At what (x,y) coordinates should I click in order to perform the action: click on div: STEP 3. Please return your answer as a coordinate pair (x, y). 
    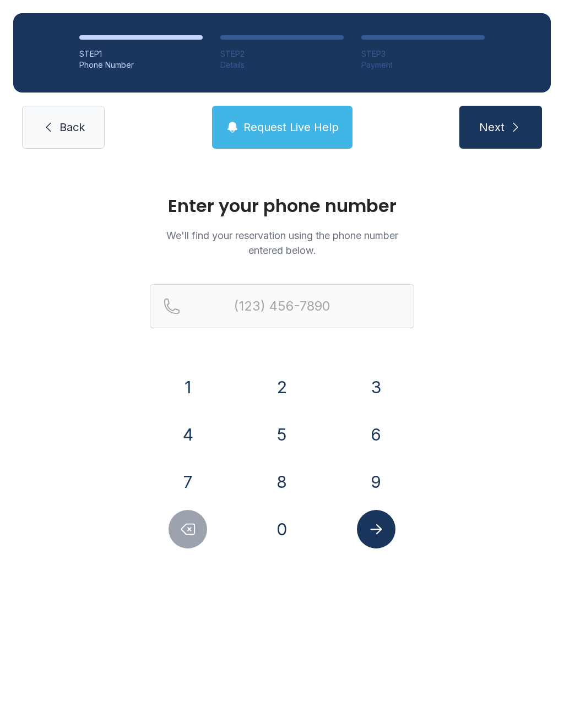
    Looking at the image, I should click on (423, 54).